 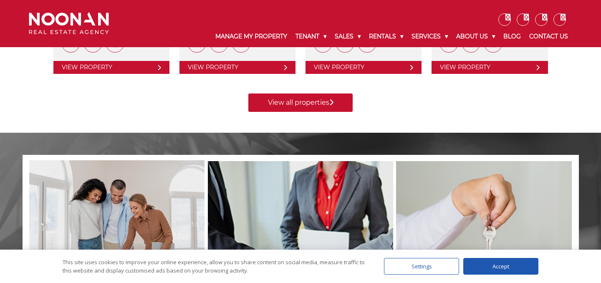 What do you see at coordinates (501, 266) in the screenshot?
I see `div: Accept` at bounding box center [501, 266].